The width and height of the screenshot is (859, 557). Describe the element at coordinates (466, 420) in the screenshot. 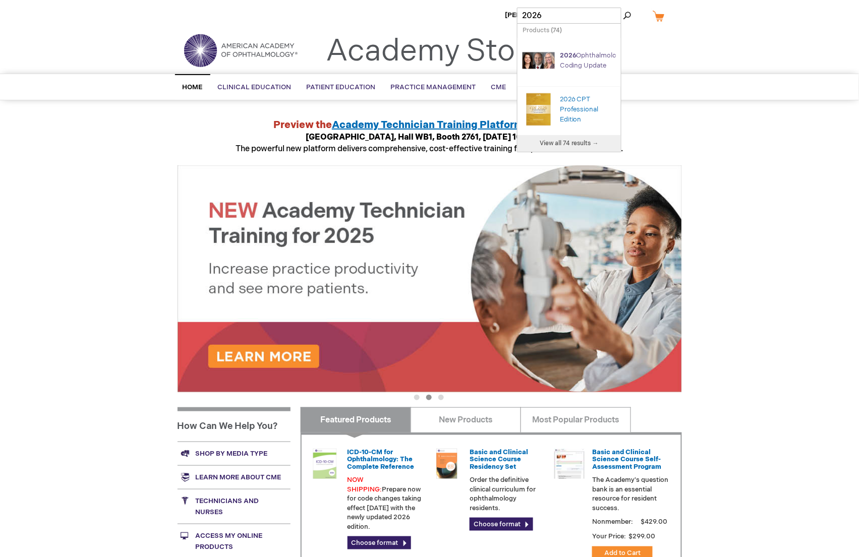

I see `a: New Products` at that location.